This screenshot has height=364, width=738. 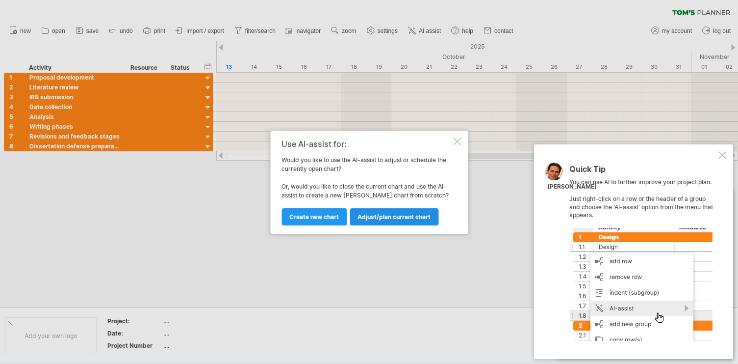 What do you see at coordinates (643, 171) in the screenshot?
I see `div: Quick Tip` at bounding box center [643, 171].